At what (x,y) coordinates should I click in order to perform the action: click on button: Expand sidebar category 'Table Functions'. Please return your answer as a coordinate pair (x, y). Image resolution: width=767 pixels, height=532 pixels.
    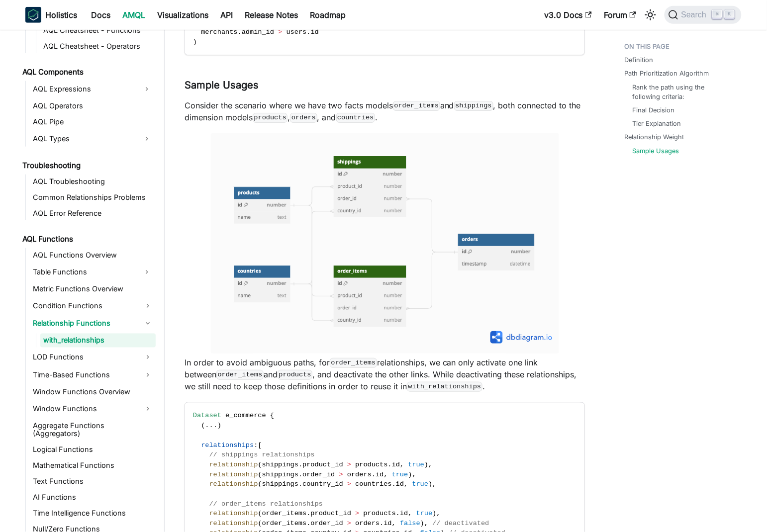
    Looking at the image, I should click on (146, 272).